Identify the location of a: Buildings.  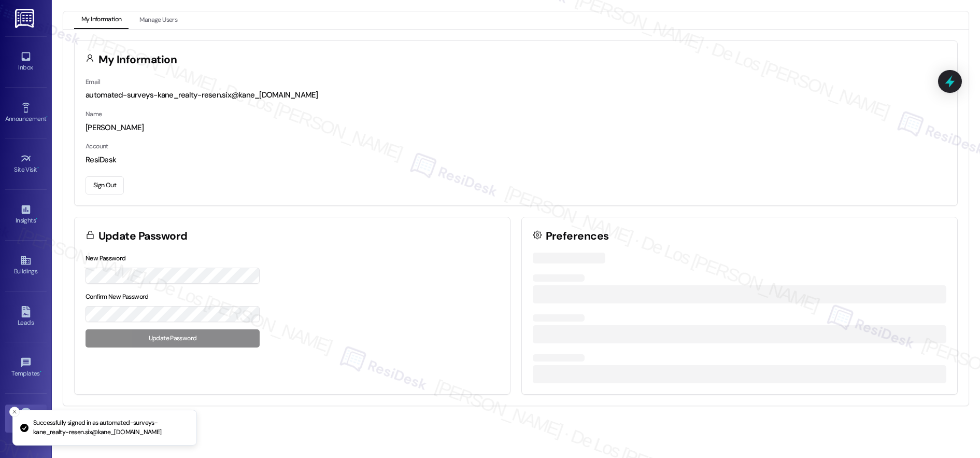
(26, 265).